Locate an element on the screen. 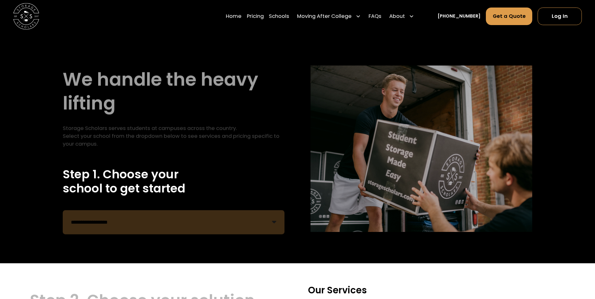 The width and height of the screenshot is (595, 299). h1: We handle the heavy lifting is located at coordinates (173, 91).